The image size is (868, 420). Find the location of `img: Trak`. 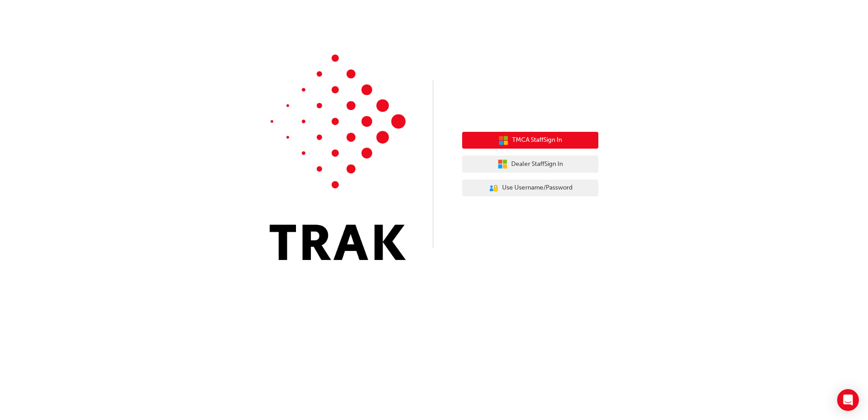

img: Trak is located at coordinates (338, 157).